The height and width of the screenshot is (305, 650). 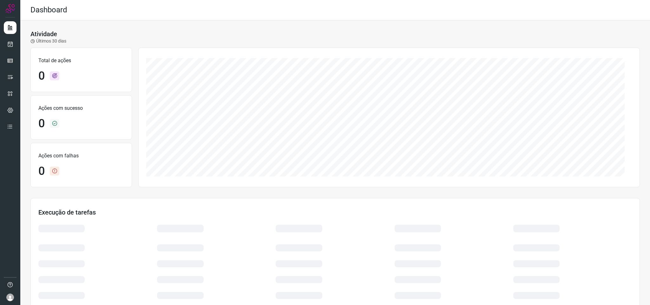 I want to click on img: Logo, so click(x=10, y=9).